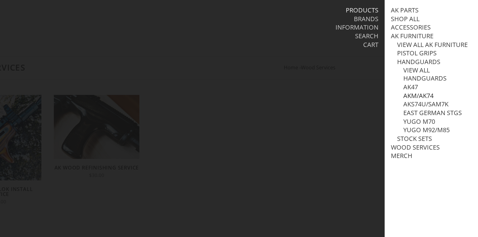 The height and width of the screenshot is (237, 478). I want to click on a: Stock Sets, so click(414, 139).